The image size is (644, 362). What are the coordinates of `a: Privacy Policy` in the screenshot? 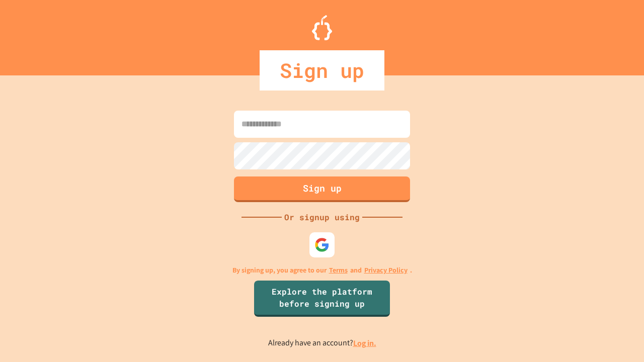 It's located at (386, 270).